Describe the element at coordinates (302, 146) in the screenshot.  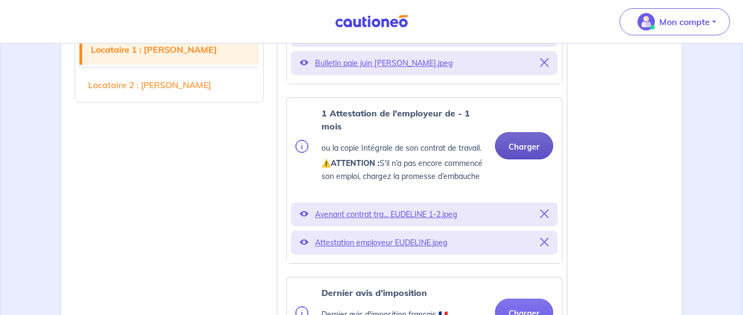
I see `img: info.svg` at that location.